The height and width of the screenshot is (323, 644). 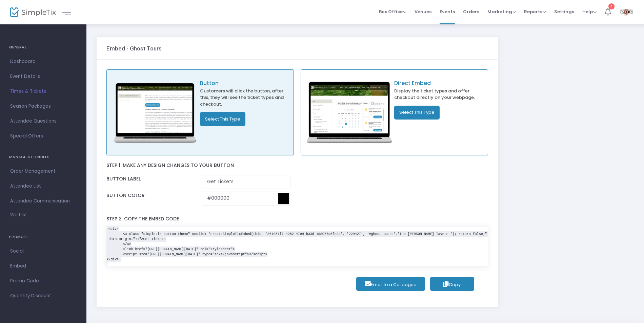 I want to click on span: Box Office, so click(x=393, y=12).